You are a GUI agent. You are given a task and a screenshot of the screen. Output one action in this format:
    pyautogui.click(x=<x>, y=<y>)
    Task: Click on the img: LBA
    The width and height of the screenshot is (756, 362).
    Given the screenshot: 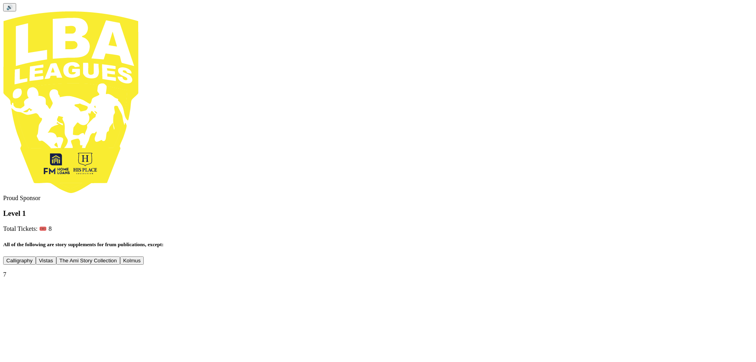 What is the action you would take?
    pyautogui.click(x=71, y=102)
    